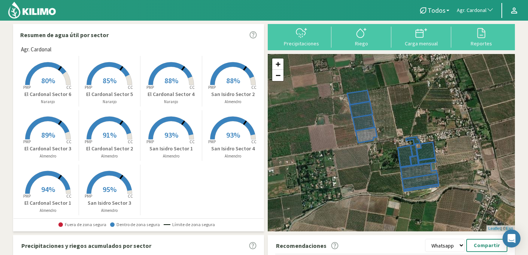  What do you see at coordinates (110, 94) in the screenshot?
I see `p: El Cardonal Sector 5` at bounding box center [110, 94].